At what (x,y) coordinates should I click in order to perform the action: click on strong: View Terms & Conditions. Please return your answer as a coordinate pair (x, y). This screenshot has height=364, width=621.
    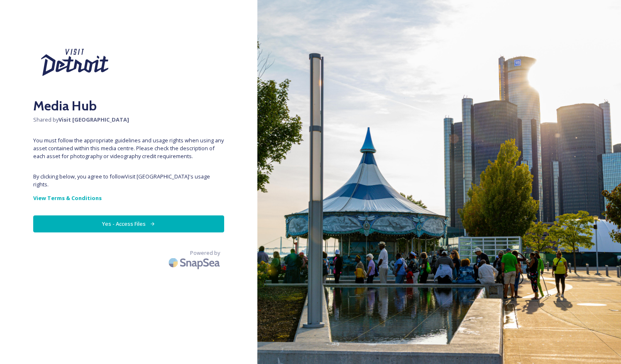
    Looking at the image, I should click on (67, 198).